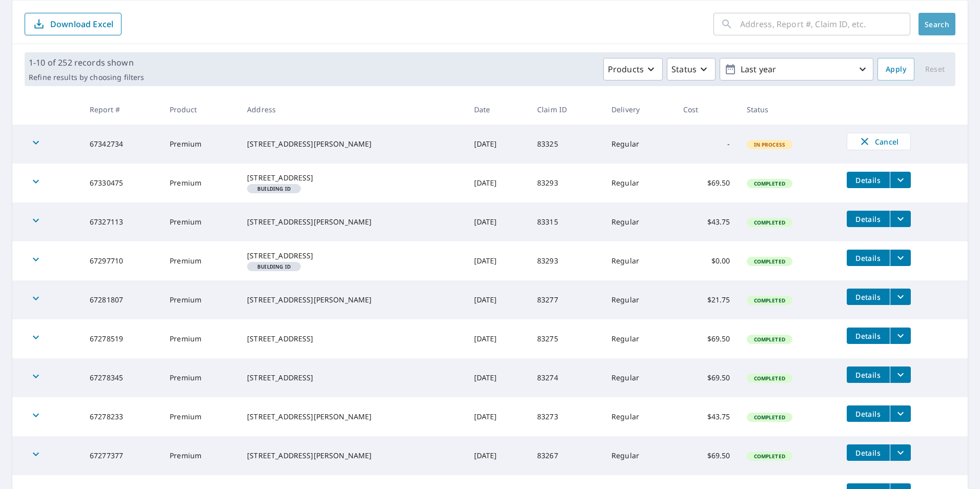 The height and width of the screenshot is (489, 980). Describe the element at coordinates (352, 109) in the screenshot. I see `th: Address` at that location.